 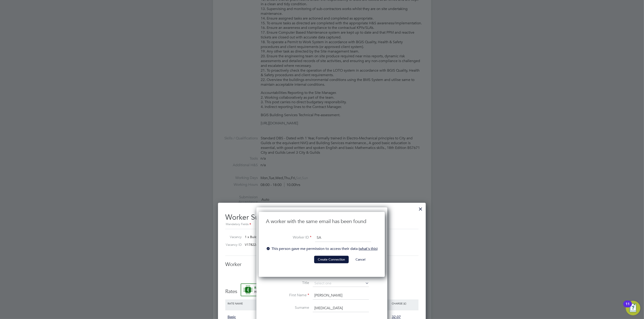 What do you see at coordinates (248, 275) in the screenshot?
I see `label: Worker` at bounding box center [248, 275].